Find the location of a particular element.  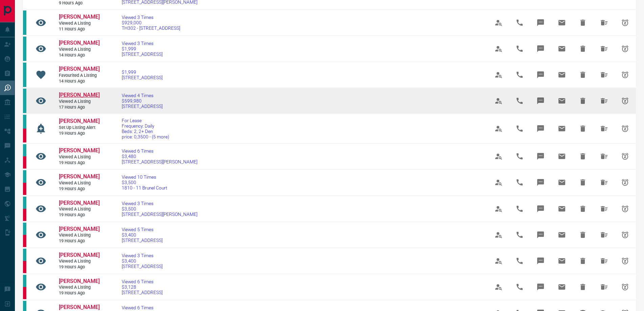

span: $599,980 is located at coordinates (142, 101).